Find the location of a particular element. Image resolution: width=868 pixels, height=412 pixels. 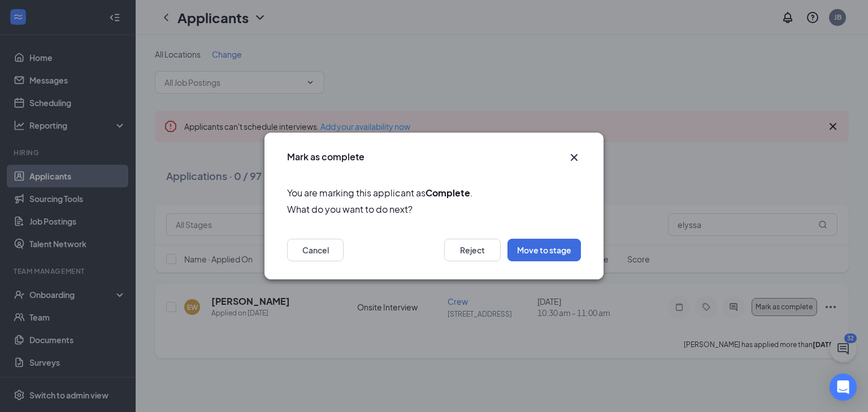

button: Cancel is located at coordinates (315, 250).